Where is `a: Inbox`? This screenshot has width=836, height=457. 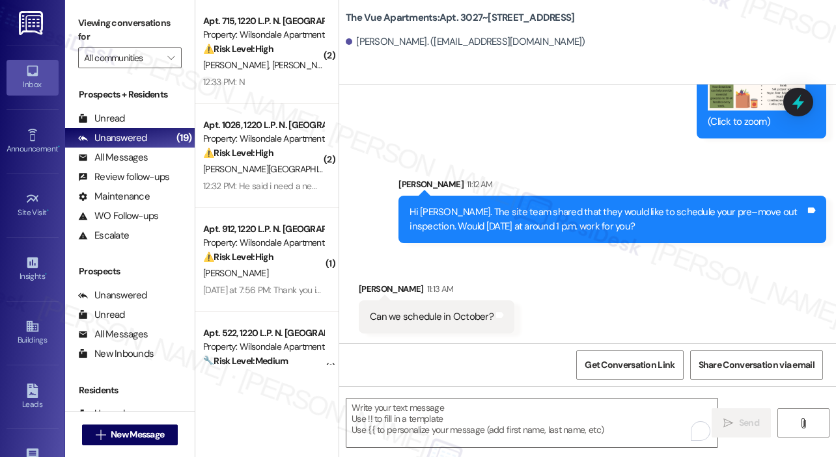 a: Inbox is located at coordinates (33, 77).